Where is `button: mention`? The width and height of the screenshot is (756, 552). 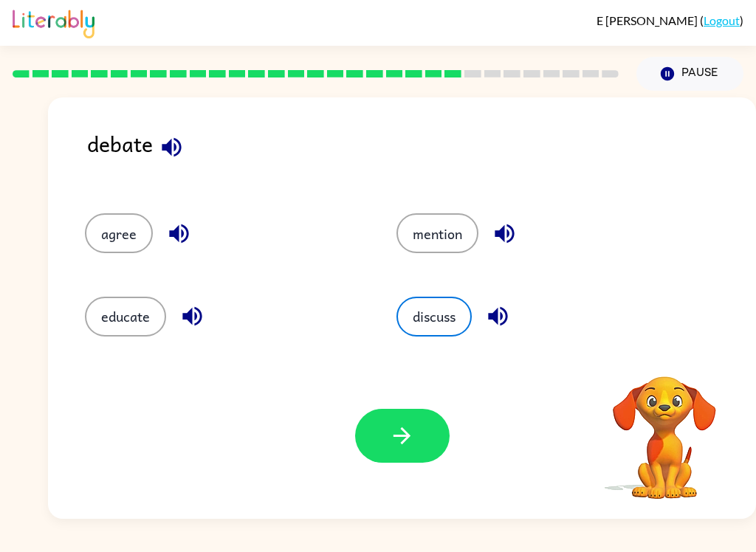 button: mention is located at coordinates (437, 233).